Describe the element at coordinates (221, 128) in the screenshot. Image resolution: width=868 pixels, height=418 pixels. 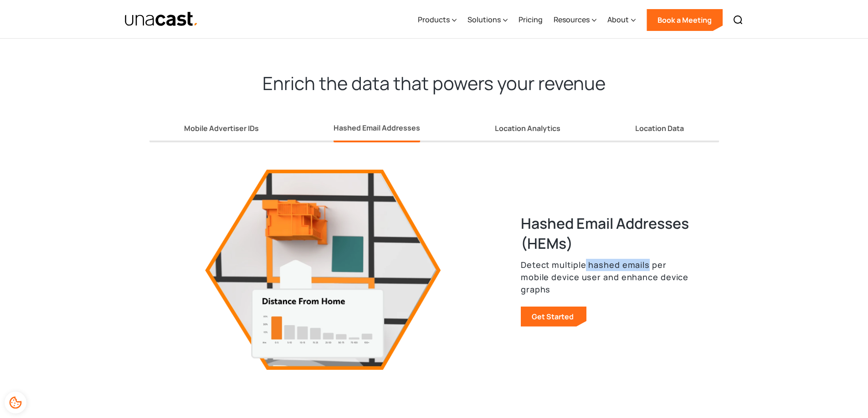
I see `div: Mobile Advertiser IDs` at that location.